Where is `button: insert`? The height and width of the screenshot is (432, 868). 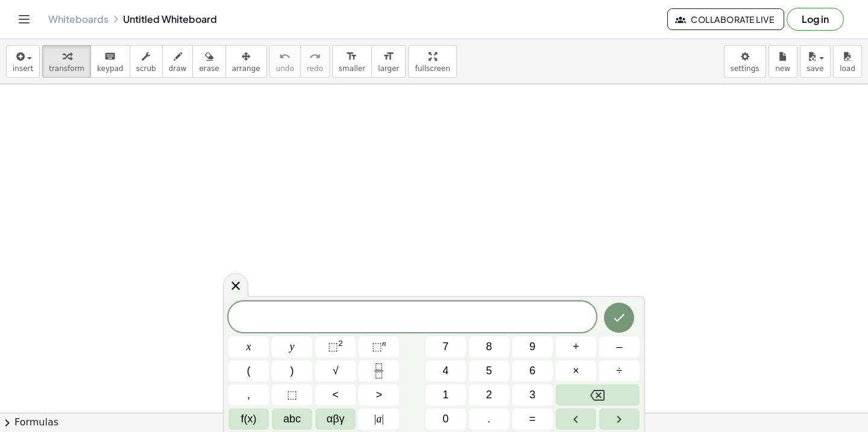 button: insert is located at coordinates (23, 62).